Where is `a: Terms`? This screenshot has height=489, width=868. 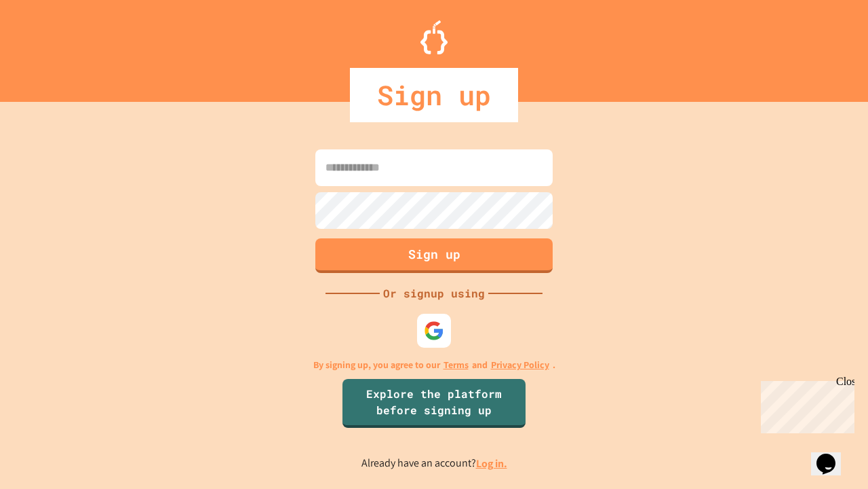 a: Terms is located at coordinates (456, 365).